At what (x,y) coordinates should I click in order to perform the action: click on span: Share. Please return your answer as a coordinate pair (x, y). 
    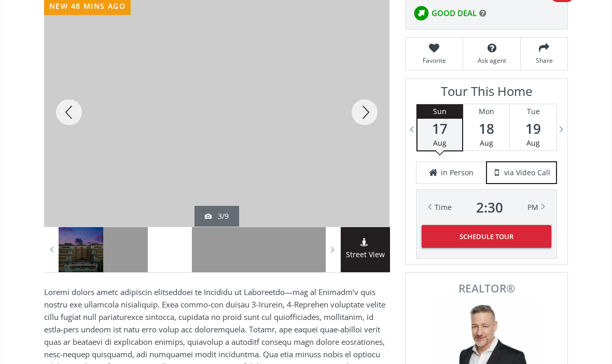
    Looking at the image, I should click on (544, 60).